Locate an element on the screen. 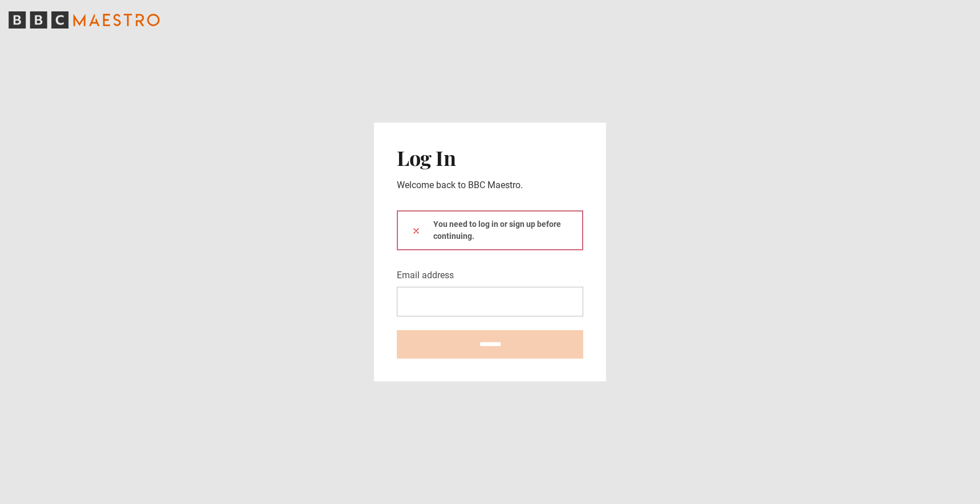  div: You need to log in or sign up before continuing. is located at coordinates (490, 231).